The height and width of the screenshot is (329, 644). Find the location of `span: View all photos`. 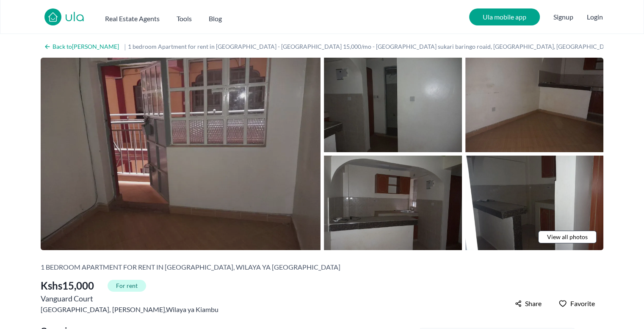

span: View all photos is located at coordinates (568, 237).